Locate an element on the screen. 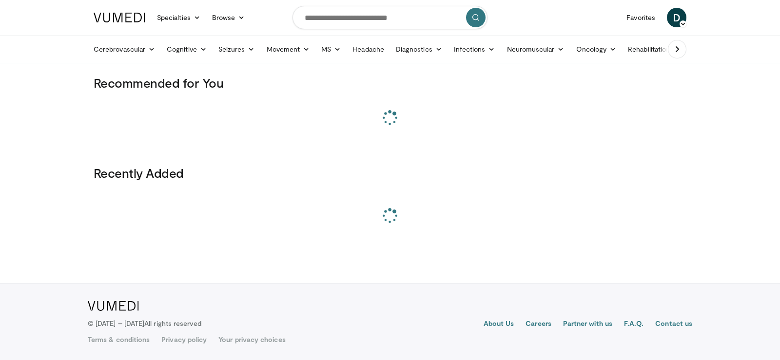  a: Cerebrovascular is located at coordinates (124, 49).